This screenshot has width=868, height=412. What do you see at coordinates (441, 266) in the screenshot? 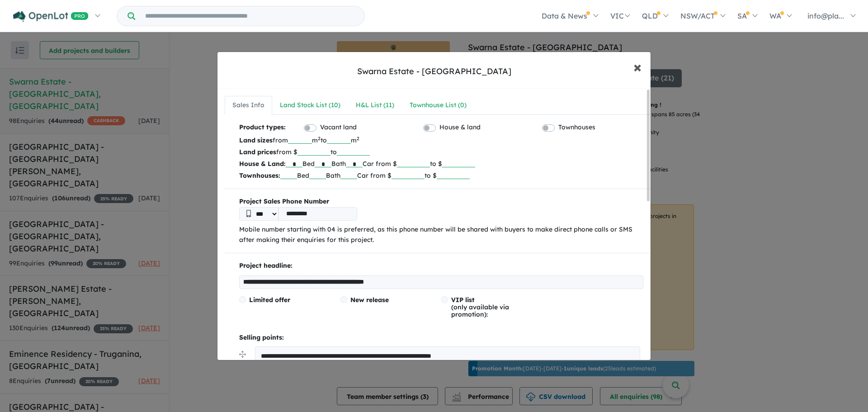
I see `p: Project headline:` at bounding box center [441, 266].